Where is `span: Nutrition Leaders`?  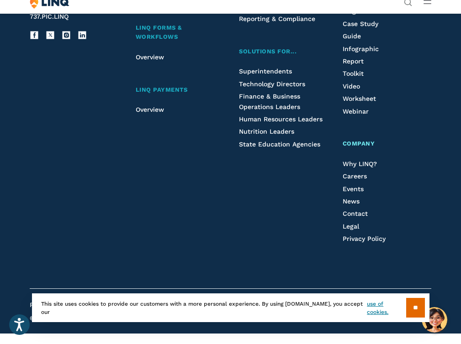 span: Nutrition Leaders is located at coordinates (266, 131).